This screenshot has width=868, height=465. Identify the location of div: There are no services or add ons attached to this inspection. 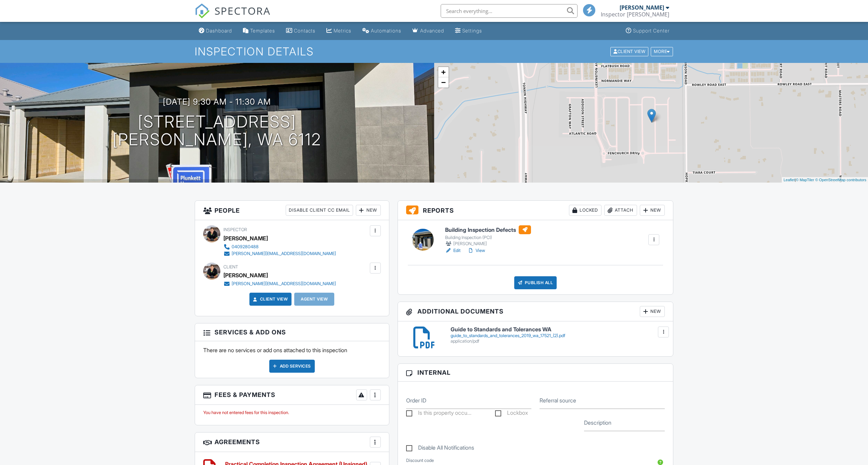
(292, 359).